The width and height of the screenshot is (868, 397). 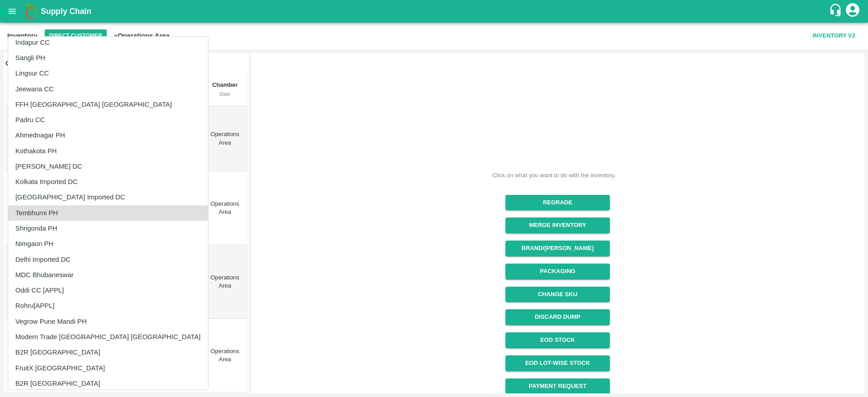 I want to click on li: Shrigonda PH, so click(x=108, y=228).